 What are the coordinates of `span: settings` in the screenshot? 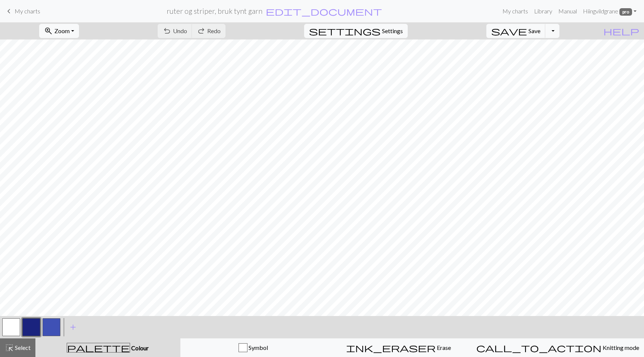 It's located at (345, 31).